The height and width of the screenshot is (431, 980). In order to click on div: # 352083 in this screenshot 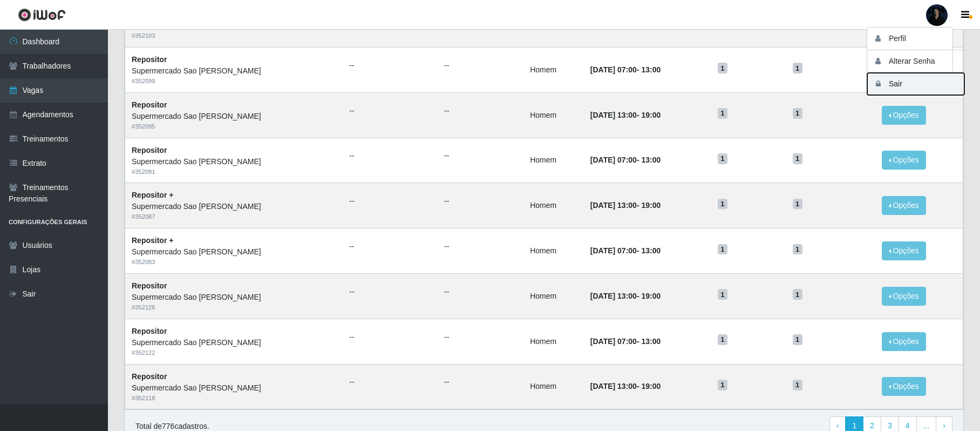, I will do `click(234, 262)`.